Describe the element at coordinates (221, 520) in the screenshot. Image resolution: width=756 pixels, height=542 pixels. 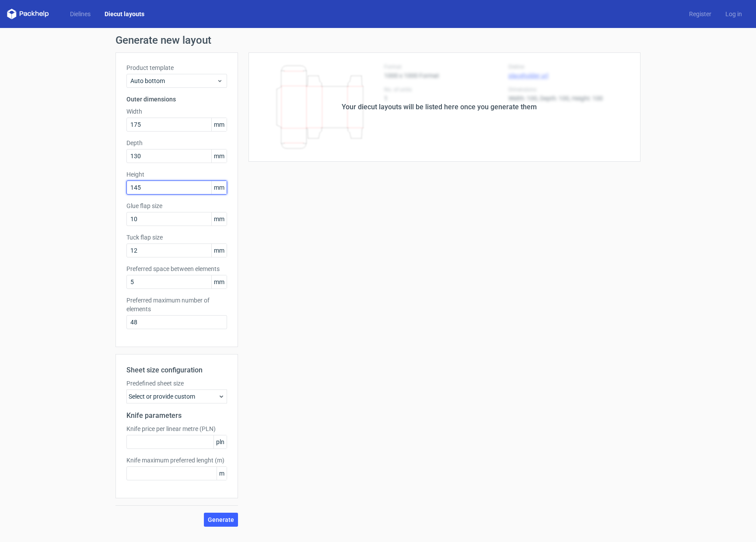
I see `span: Generate` at that location.